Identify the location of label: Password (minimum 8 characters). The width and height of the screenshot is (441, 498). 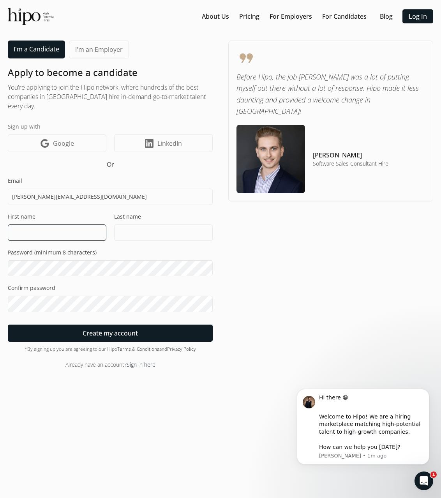
(110, 252).